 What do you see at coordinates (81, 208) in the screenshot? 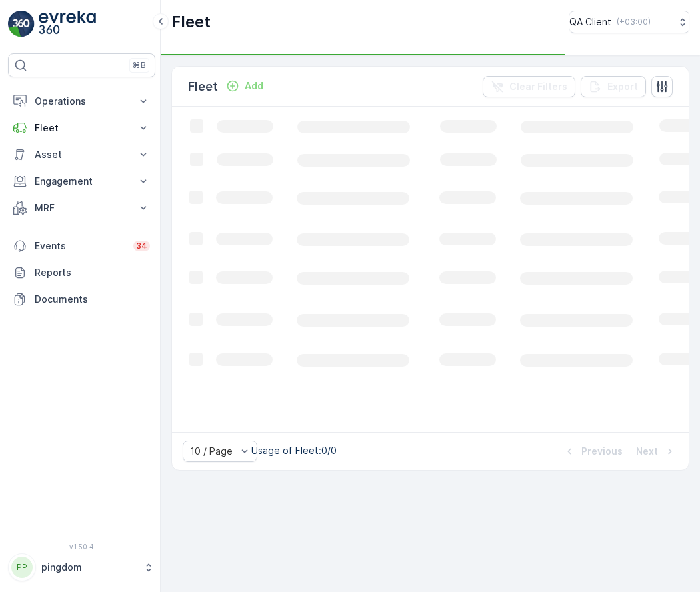
I see `button: MRF` at bounding box center [81, 208].